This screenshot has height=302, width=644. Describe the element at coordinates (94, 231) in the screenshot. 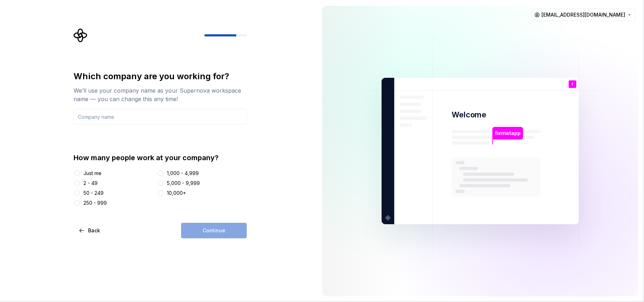

I see `span: Back` at that location.